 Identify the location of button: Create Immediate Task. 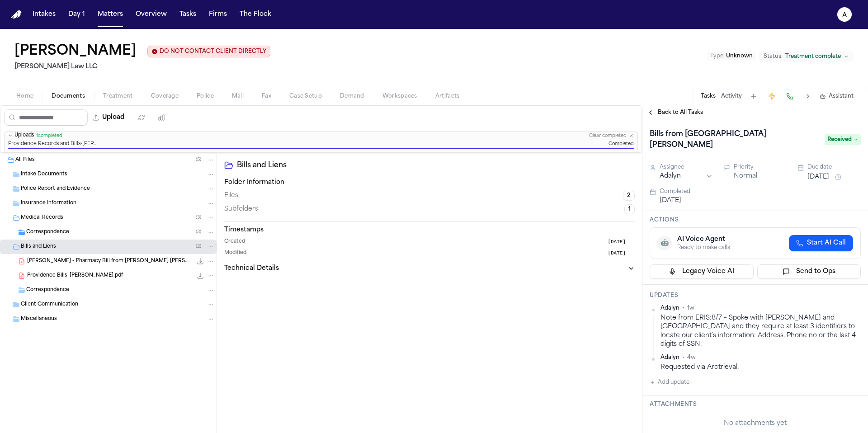
(771, 96).